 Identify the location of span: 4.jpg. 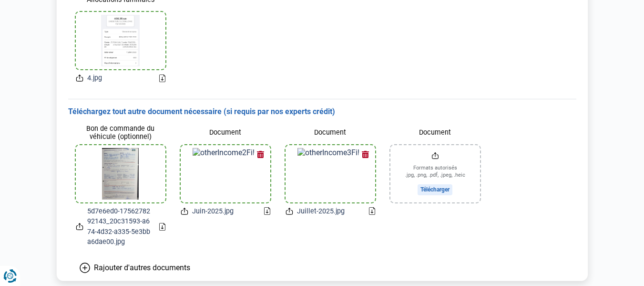
(94, 78).